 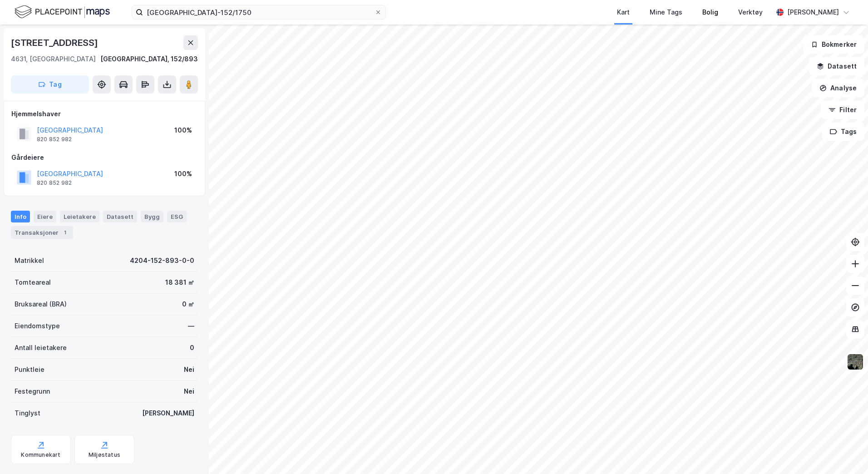 What do you see at coordinates (751, 12) in the screenshot?
I see `div: Verktøy` at bounding box center [751, 12].